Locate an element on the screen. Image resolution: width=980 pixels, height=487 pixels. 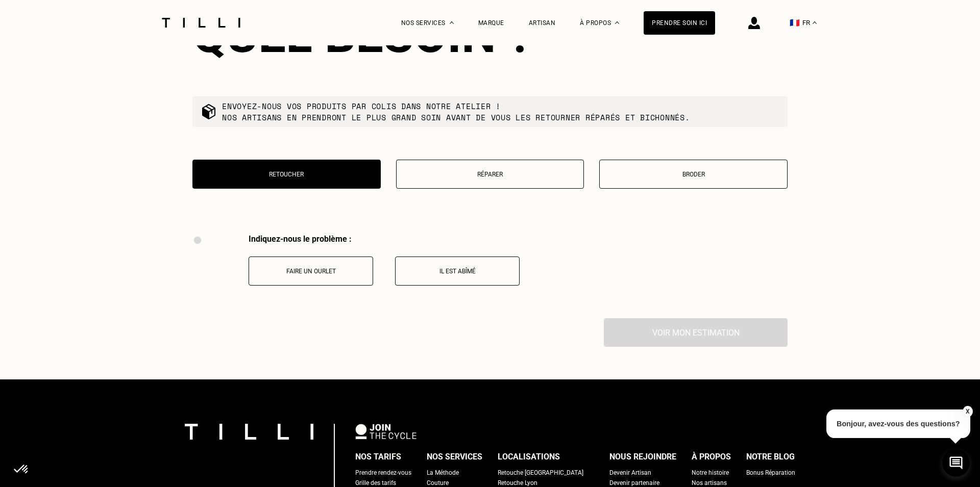
button: Faire un ourlet is located at coordinates (310, 271).